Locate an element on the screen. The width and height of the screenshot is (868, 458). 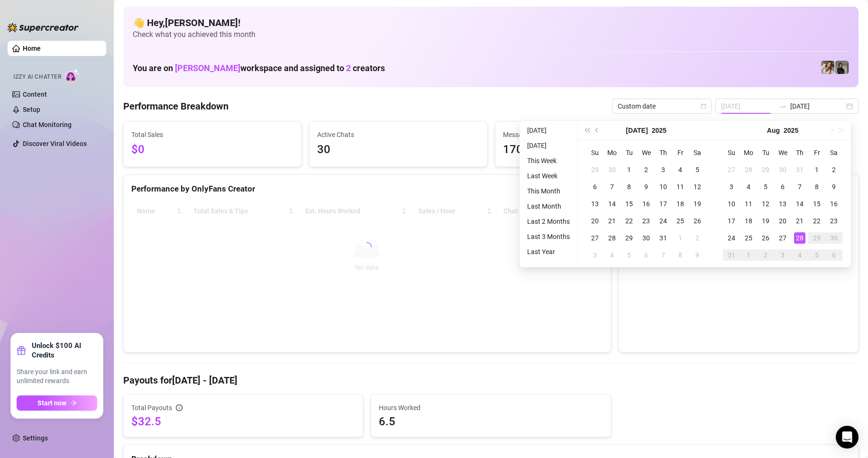
td: 2025-07-10 is located at coordinates (663, 187).